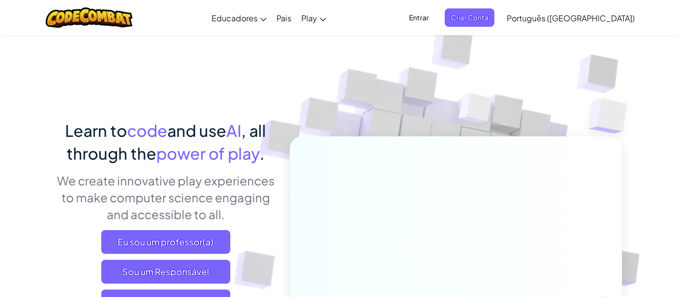 The width and height of the screenshot is (678, 297). I want to click on a: CodeCombat logo, so click(89, 17).